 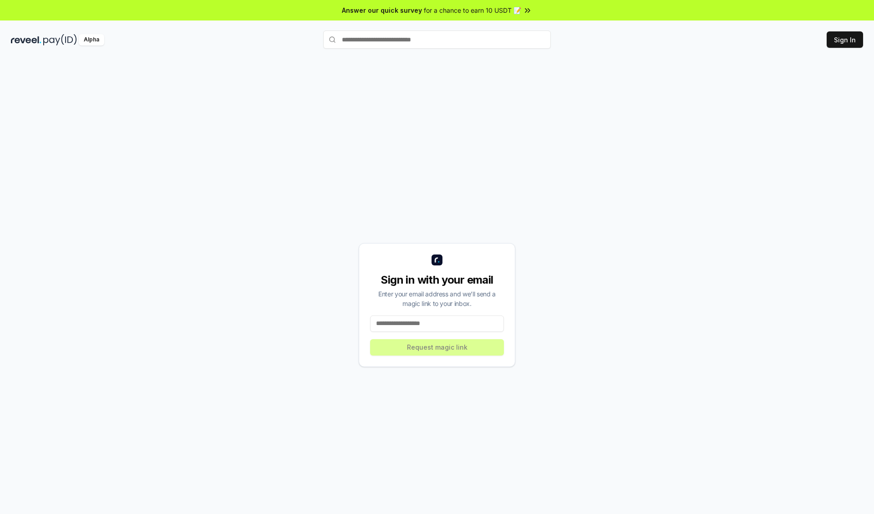 What do you see at coordinates (92, 40) in the screenshot?
I see `div: Alpha` at bounding box center [92, 40].